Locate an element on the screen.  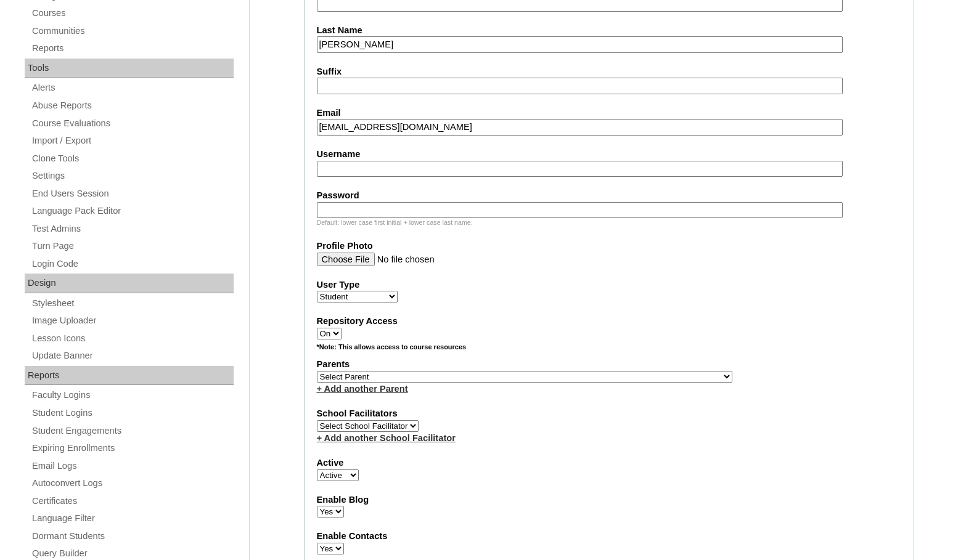
label: Enable Contacts is located at coordinates (609, 536).